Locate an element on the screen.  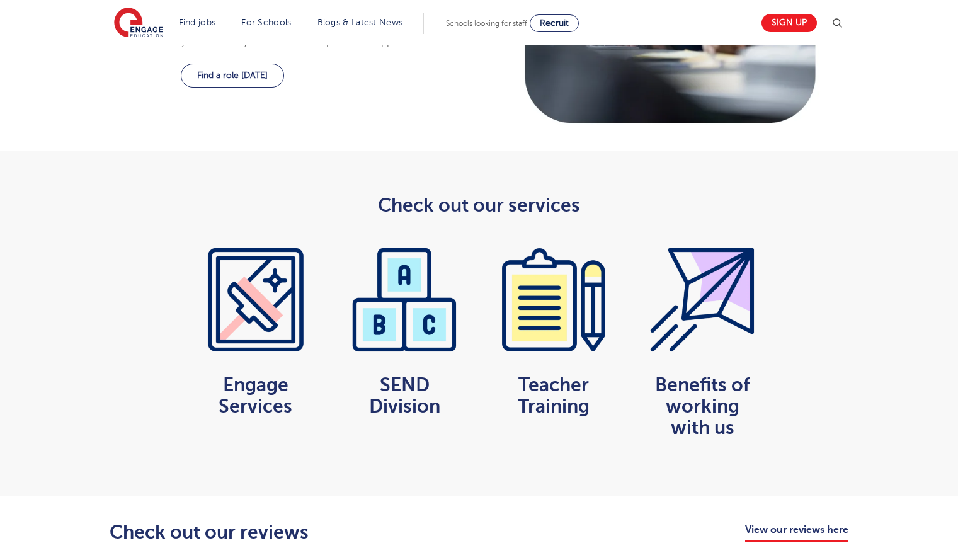
h2: Check out our reviews is located at coordinates (209, 532).